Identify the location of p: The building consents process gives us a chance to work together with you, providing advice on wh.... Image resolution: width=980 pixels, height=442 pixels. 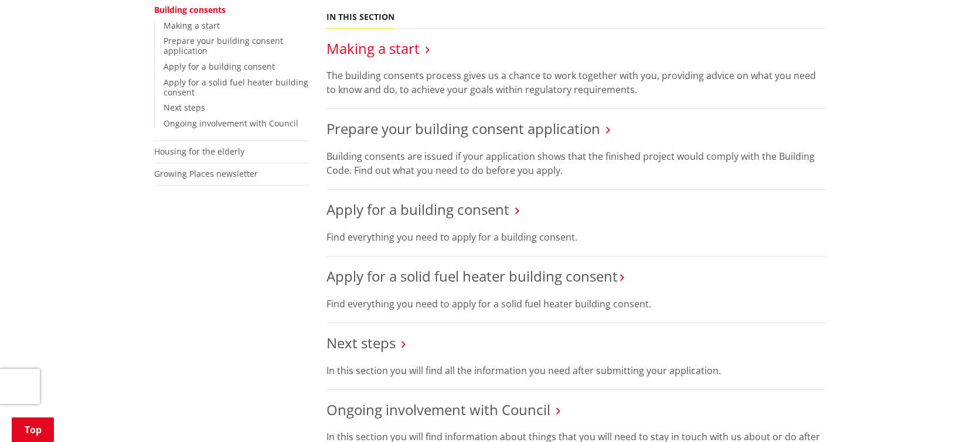
(576, 83).